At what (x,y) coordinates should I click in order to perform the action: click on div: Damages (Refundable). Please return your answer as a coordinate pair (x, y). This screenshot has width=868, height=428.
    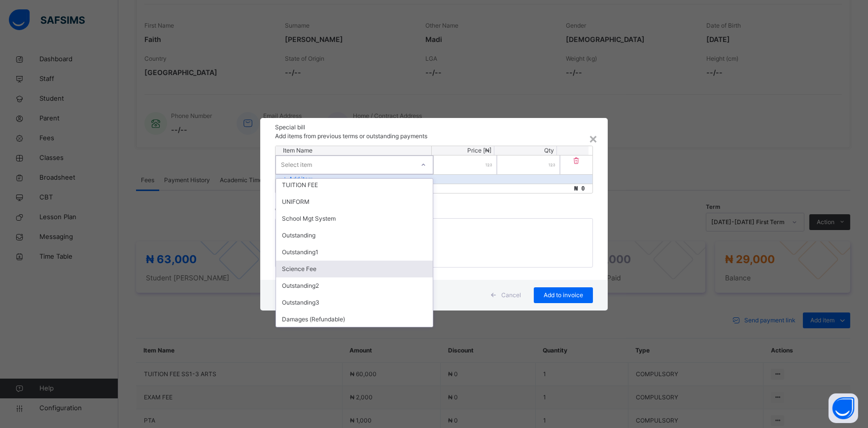
    Looking at the image, I should click on (354, 320).